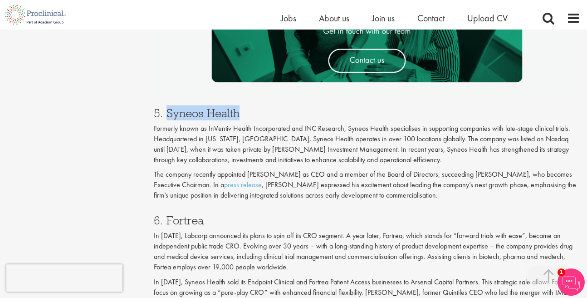 Image resolution: width=587 pixels, height=298 pixels. What do you see at coordinates (367, 220) in the screenshot?
I see `h3: 6. Fortrea` at bounding box center [367, 220].